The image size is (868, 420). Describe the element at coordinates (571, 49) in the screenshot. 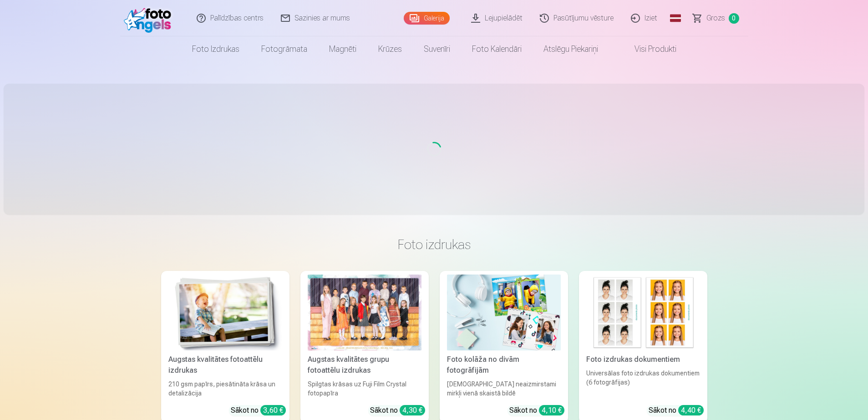

I see `a: Atslēgu piekariņi` at that location.